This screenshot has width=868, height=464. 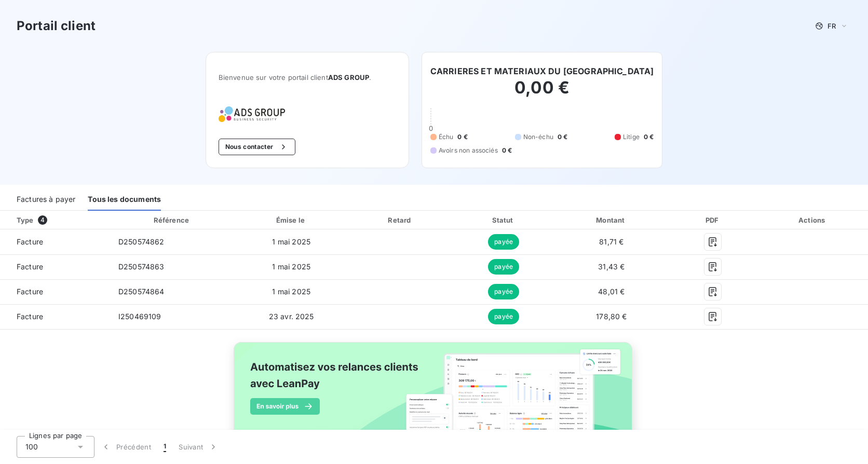 What do you see at coordinates (631, 137) in the screenshot?
I see `span: Litige` at bounding box center [631, 137].